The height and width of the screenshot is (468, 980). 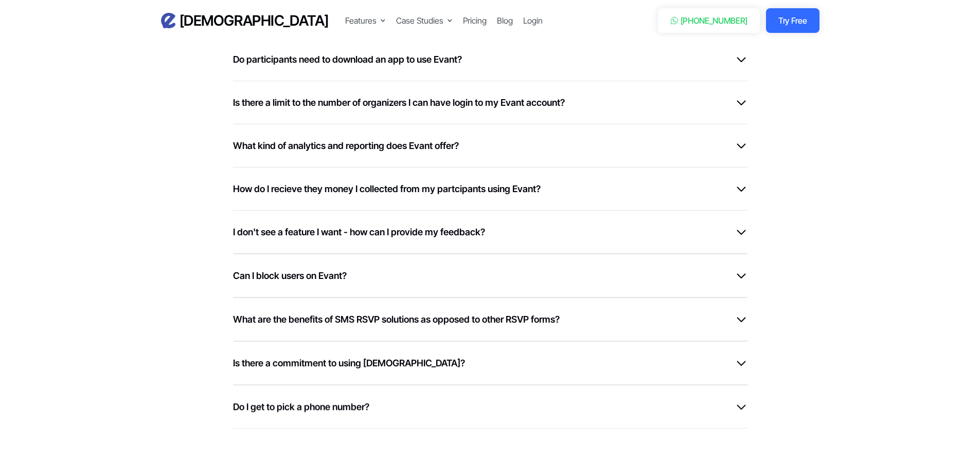 I want to click on h6: Do participants need to download an app to use Evant?, so click(x=347, y=59).